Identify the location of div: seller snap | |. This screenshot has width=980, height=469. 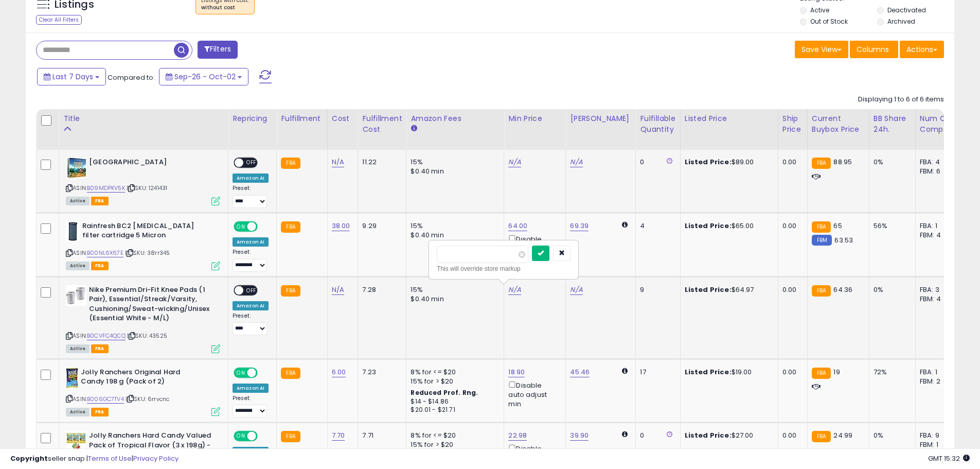
(94, 459).